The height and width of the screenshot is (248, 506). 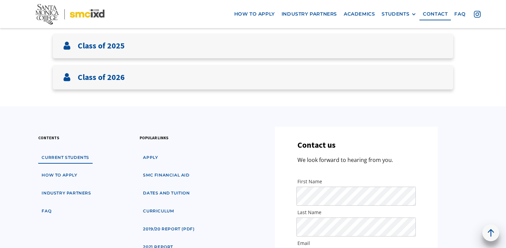 I want to click on img: Santa Monica College - SMC IxD logo, so click(x=70, y=14).